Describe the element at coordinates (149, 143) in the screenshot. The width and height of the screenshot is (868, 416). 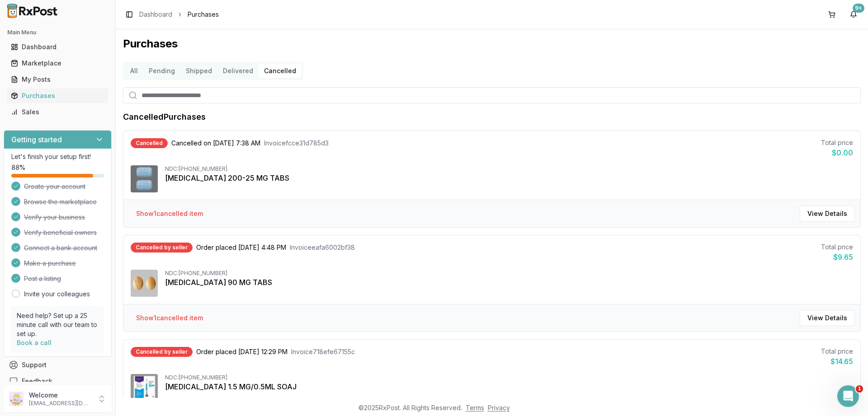
I see `div: Cancelled` at that location.